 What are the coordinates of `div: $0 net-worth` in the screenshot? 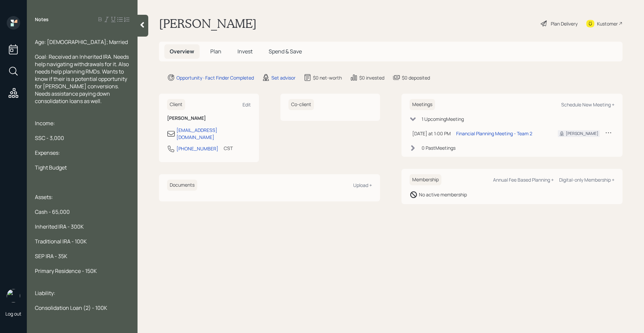 It's located at (327, 77).